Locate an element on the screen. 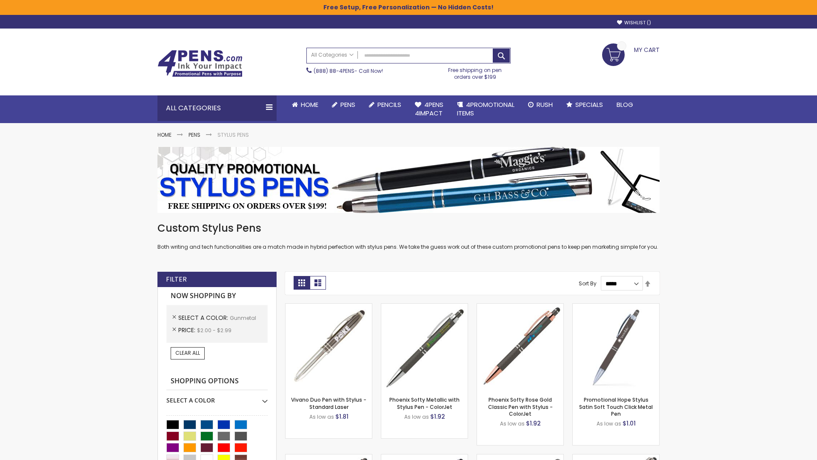 This screenshot has width=817, height=460. strong: Now Shopping by is located at coordinates (217, 296).